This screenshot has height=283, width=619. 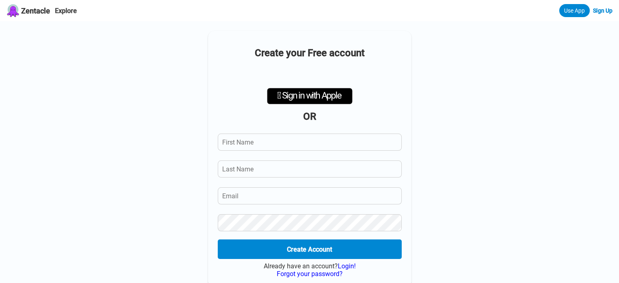 What do you see at coordinates (310, 142) in the screenshot?
I see `input: First Name` at bounding box center [310, 142].